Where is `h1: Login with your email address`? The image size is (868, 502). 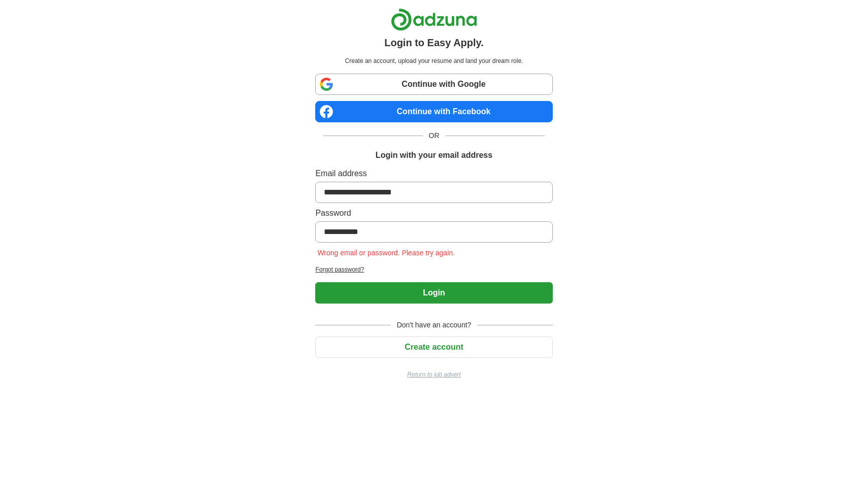 h1: Login with your email address is located at coordinates (434, 155).